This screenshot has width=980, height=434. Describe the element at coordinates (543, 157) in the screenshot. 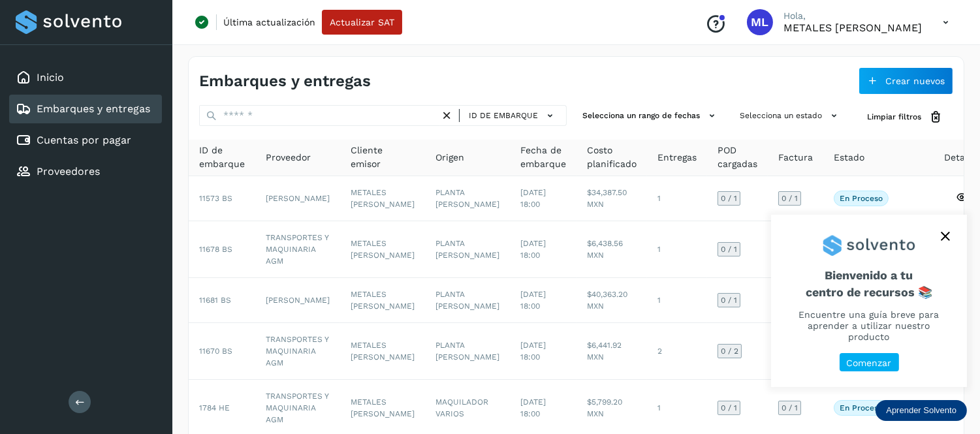

I see `span: Fecha de embarque` at that location.